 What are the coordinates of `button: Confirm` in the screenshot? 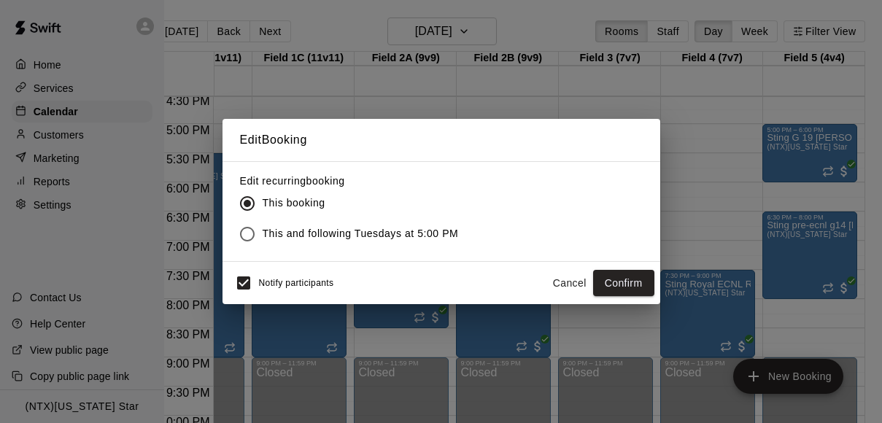 It's located at (623, 283).